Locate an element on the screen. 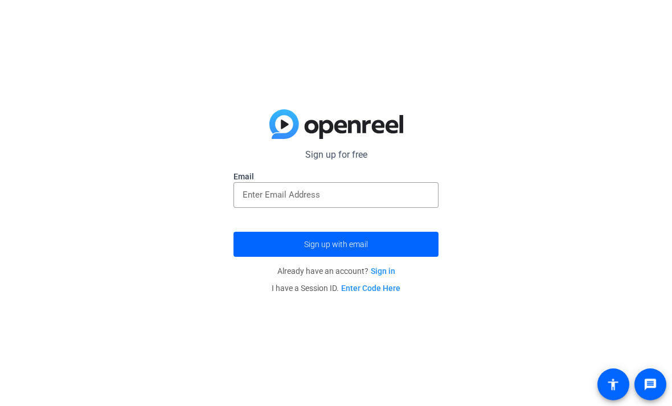 The width and height of the screenshot is (672, 406). span: Already have an account? is located at coordinates (336, 271).